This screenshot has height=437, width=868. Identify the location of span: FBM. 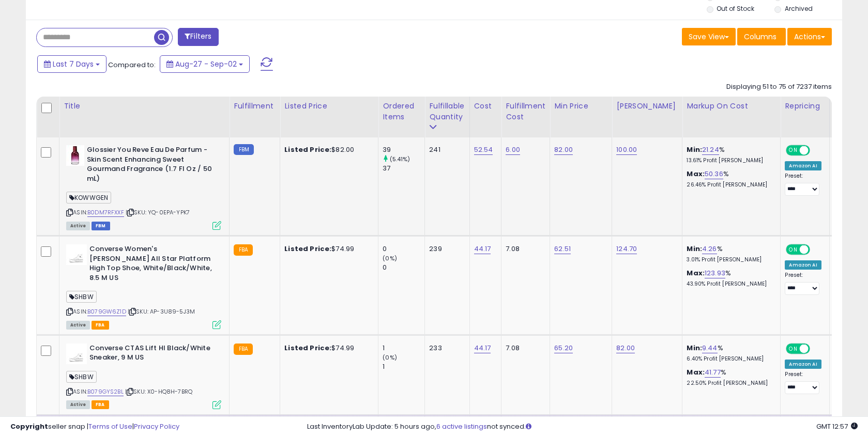
(101, 226).